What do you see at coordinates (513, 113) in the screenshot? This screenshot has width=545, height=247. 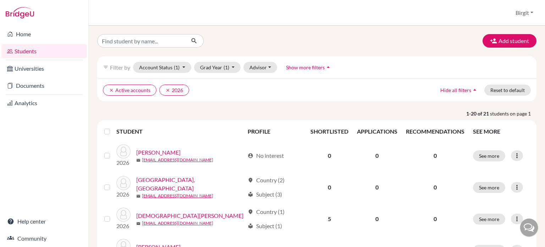 I see `span: students on page 1` at bounding box center [513, 113].